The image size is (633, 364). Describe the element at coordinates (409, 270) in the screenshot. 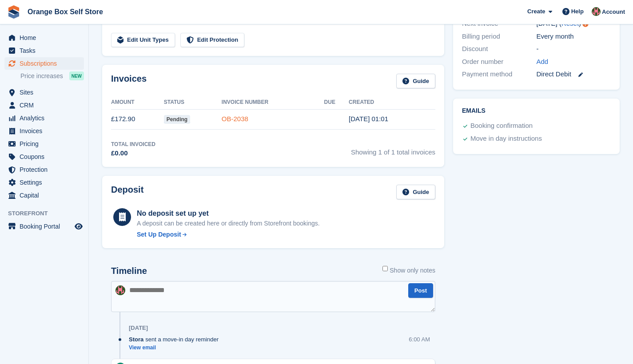

I see `label: Show only notes` at that location.